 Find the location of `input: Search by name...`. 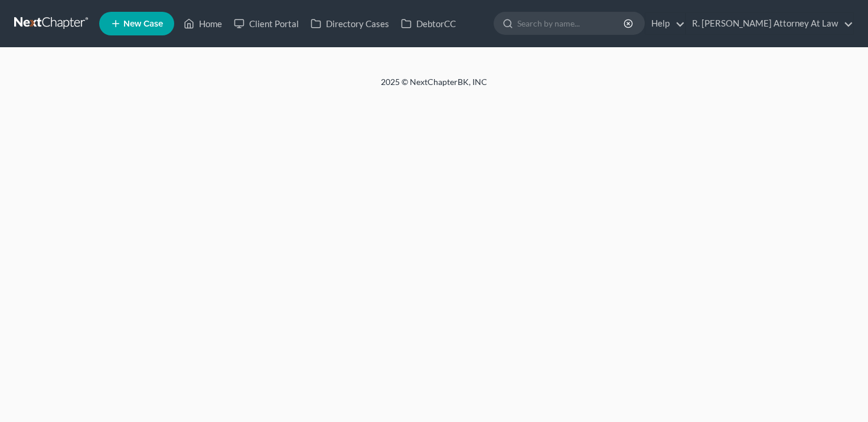

input: Search by name... is located at coordinates (571, 23).